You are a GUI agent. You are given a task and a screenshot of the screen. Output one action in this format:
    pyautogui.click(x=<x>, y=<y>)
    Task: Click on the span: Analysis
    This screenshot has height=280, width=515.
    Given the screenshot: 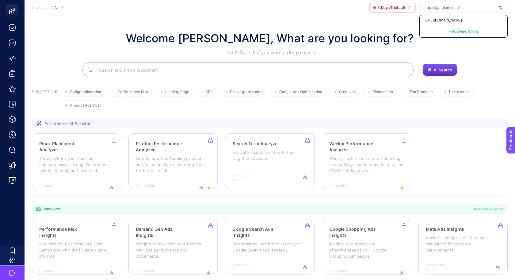 What is the action you would take?
    pyautogui.click(x=40, y=8)
    